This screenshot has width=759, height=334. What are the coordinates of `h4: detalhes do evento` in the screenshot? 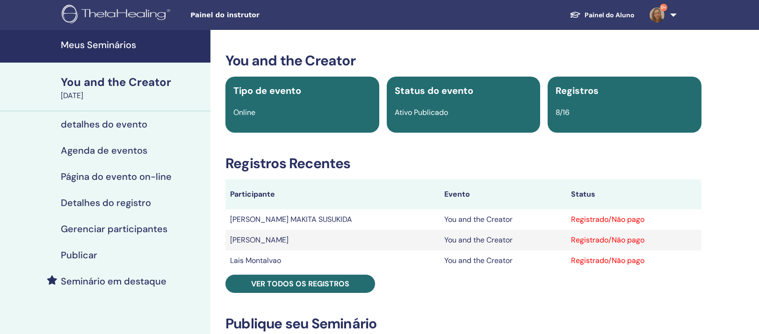 It's located at (104, 124).